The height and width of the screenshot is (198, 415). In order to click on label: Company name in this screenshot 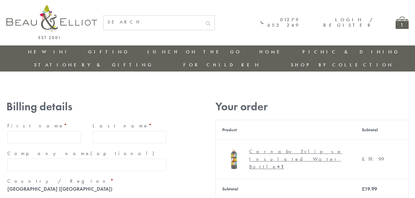, I will do `click(87, 154)`.